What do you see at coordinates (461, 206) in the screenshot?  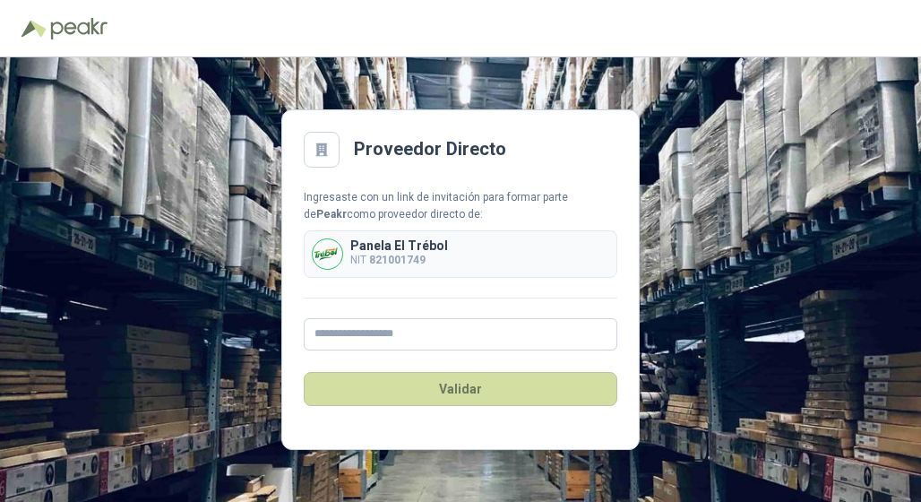 I see `div: Ingresaste con un link de invitación para formar parte de como proveedor directo de:` at bounding box center [461, 206].